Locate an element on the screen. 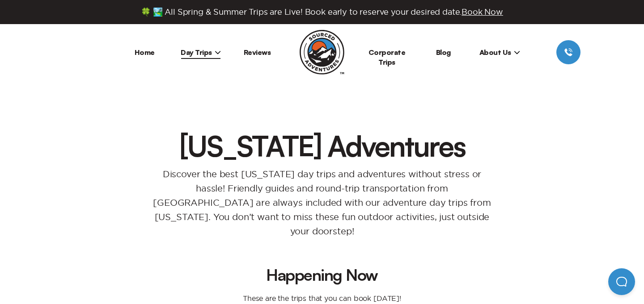 The width and height of the screenshot is (644, 304). span: 🍀 🏞️ All Spring & Summer Trips are Live! Book early to reserve your desired date. is located at coordinates (322, 12).